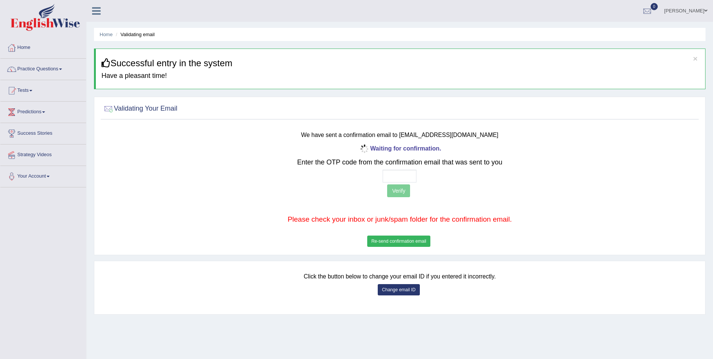  What do you see at coordinates (400, 219) in the screenshot?
I see `p: Please check your inbox or junk/spam folder for the confirmation email.` at bounding box center [400, 219].